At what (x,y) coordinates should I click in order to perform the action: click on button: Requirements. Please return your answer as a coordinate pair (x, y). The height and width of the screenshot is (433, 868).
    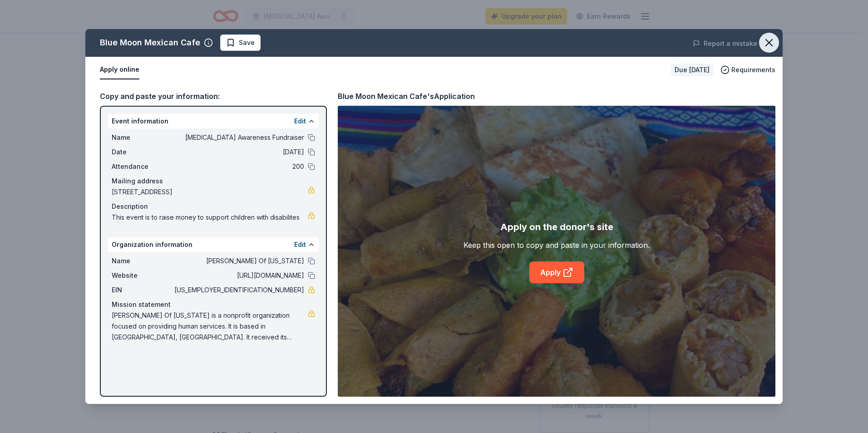
    Looking at the image, I should click on (747, 70).